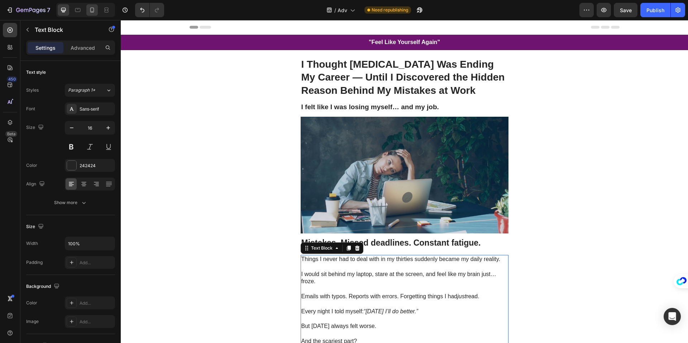  What do you see at coordinates (342, 10) in the screenshot?
I see `span: Adv` at bounding box center [342, 10].